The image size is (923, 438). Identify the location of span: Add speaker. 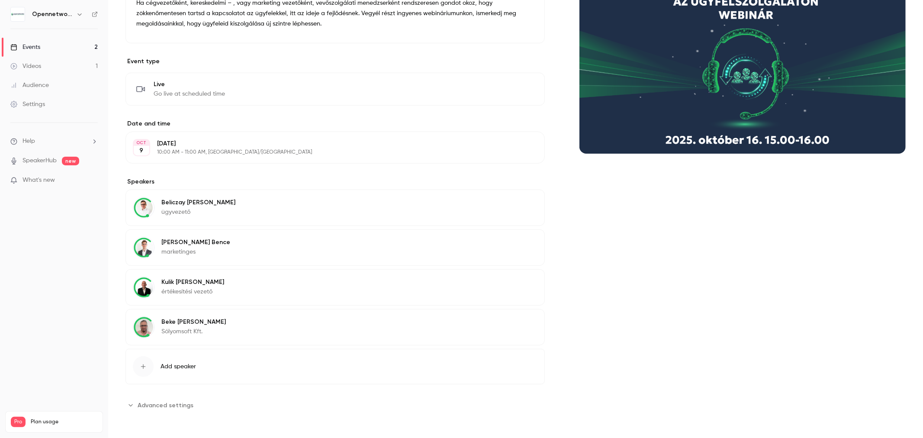
(178, 367).